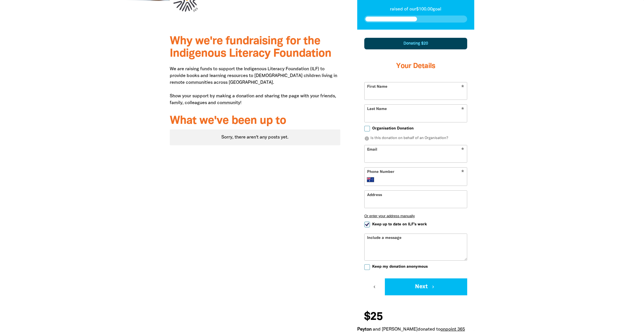 This screenshot has width=644, height=332. Describe the element at coordinates (463, 172) in the screenshot. I see `i: Required` at that location.